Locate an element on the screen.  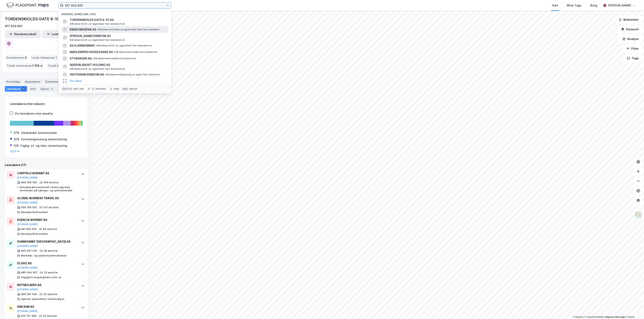
div: Styret is located at coordinates (47, 89).